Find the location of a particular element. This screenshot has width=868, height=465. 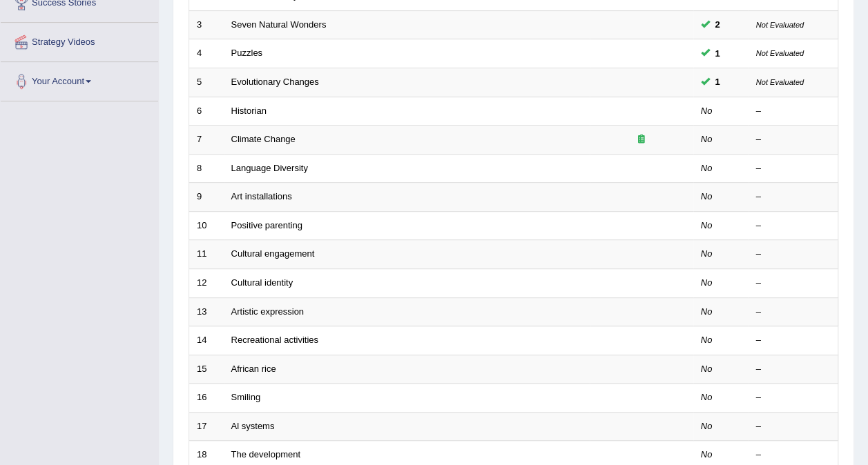

td: 12 is located at coordinates (206, 283).